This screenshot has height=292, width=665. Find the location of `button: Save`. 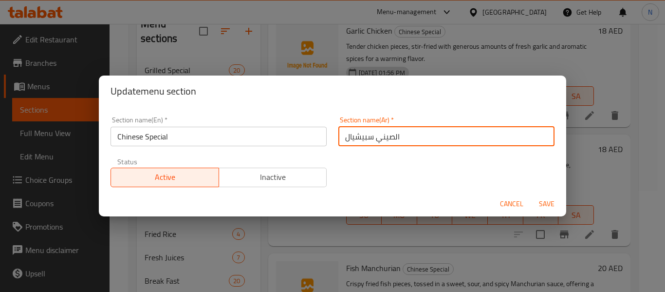

button: Save is located at coordinates (547, 203).